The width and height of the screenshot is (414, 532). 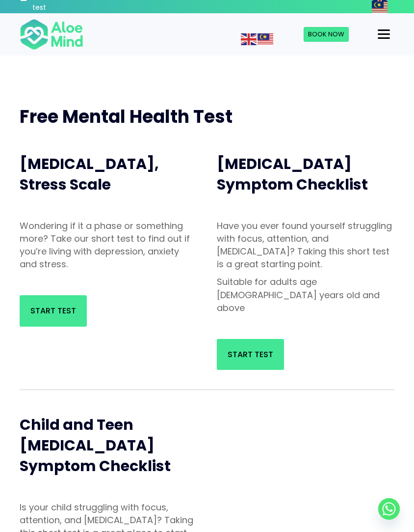 I want to click on button: Menu, so click(x=384, y=34).